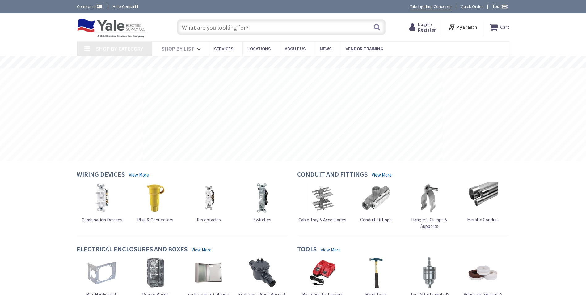  Describe the element at coordinates (429, 223) in the screenshot. I see `span: Hangers, Clamps & Supports` at that location.